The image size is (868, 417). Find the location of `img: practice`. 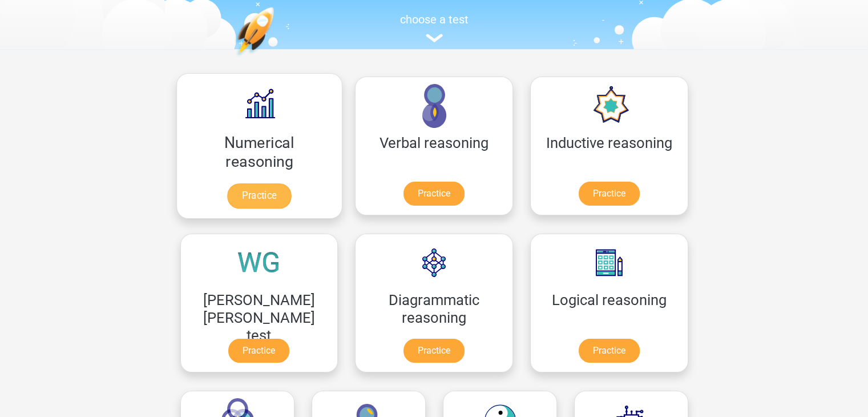

img: practice is located at coordinates (276, 58).